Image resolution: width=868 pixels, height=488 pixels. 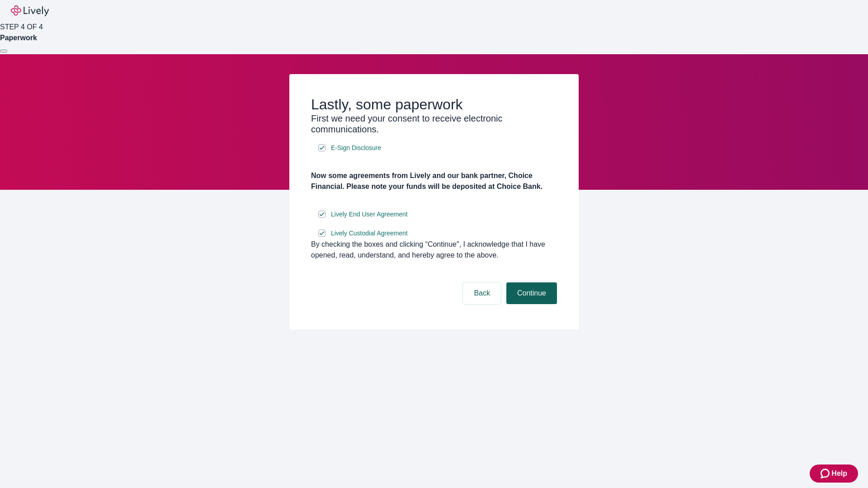 I want to click on h4: Now some agreements from Lively and our bank partner, Choice Financial. Please note your funds wi..., so click(x=434, y=181).